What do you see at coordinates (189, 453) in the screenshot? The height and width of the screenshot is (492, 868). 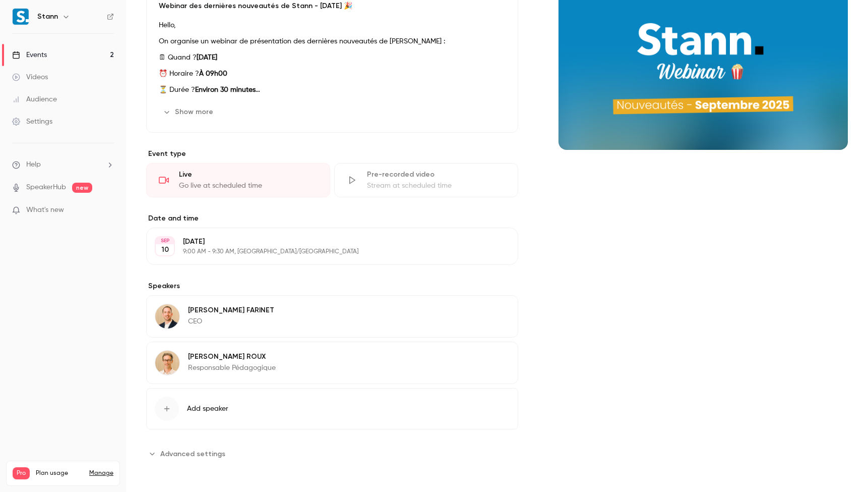 I see `button: Advanced settings` at bounding box center [189, 453].